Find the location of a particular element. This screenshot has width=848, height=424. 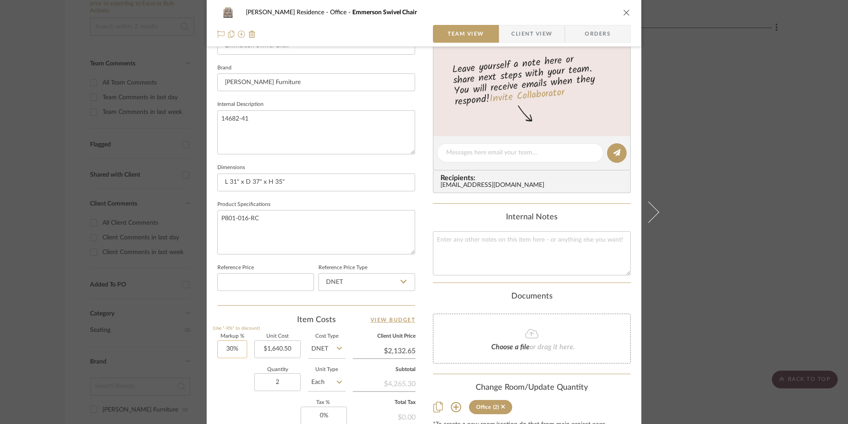

span: Choose a file is located at coordinates (510, 347).